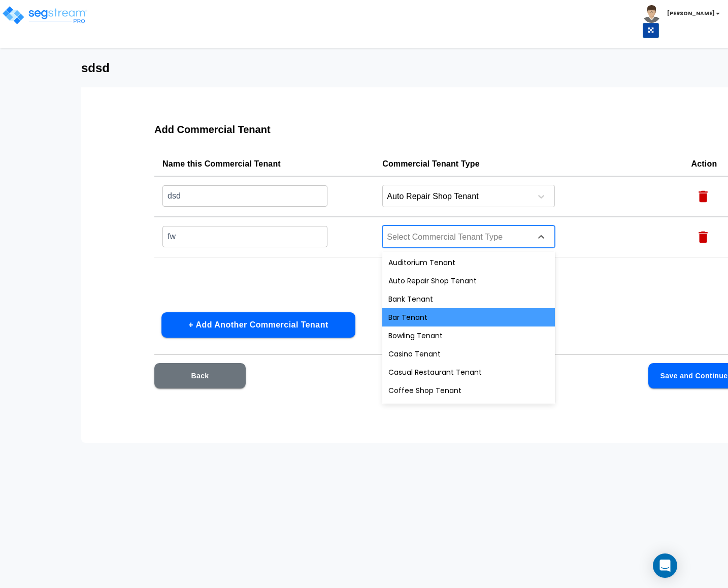  I want to click on div: Casino Tenant, so click(469, 354).